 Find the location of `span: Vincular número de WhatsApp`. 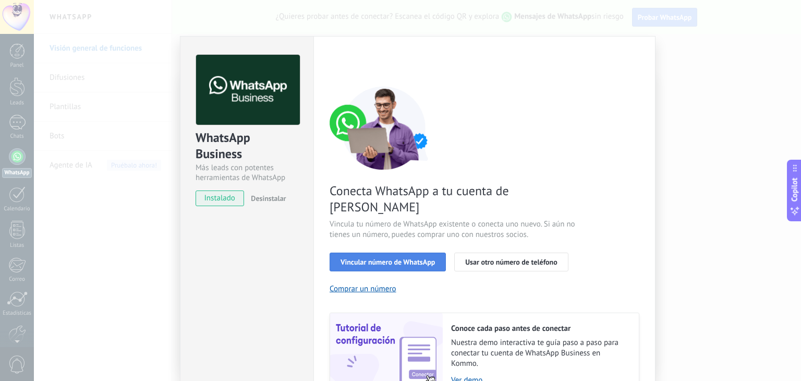

span: Vincular número de WhatsApp is located at coordinates (388, 262).